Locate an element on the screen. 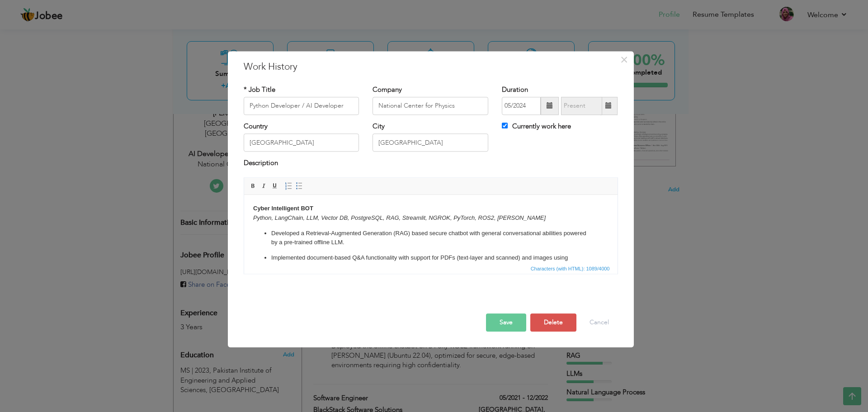 This screenshot has height=412, width=868. div: Statistics is located at coordinates (571, 268).